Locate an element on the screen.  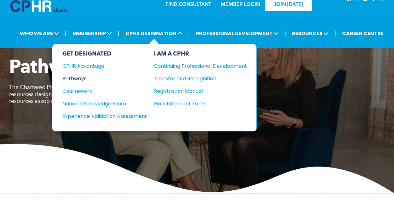
a: Reinstatement Form is located at coordinates (200, 103).